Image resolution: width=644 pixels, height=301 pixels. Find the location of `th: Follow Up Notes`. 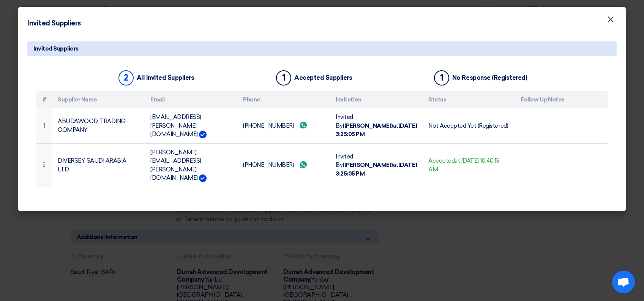

th: Follow Up Notes is located at coordinates (561, 100).